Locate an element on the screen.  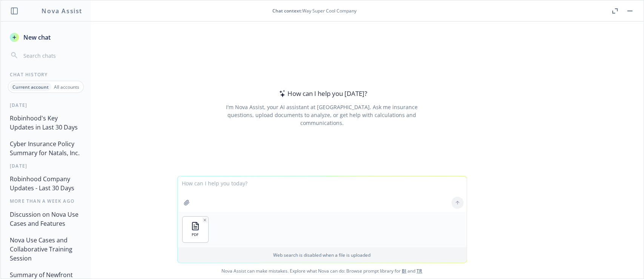
button: Robinhood Company Updates - Last 30 Days is located at coordinates (46, 184).